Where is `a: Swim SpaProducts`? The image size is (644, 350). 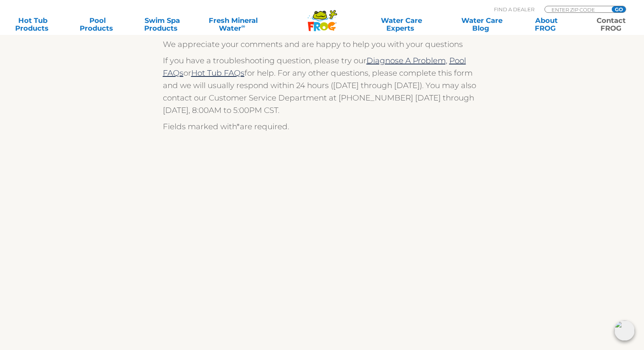 a: Swim SpaProducts is located at coordinates (162, 25).